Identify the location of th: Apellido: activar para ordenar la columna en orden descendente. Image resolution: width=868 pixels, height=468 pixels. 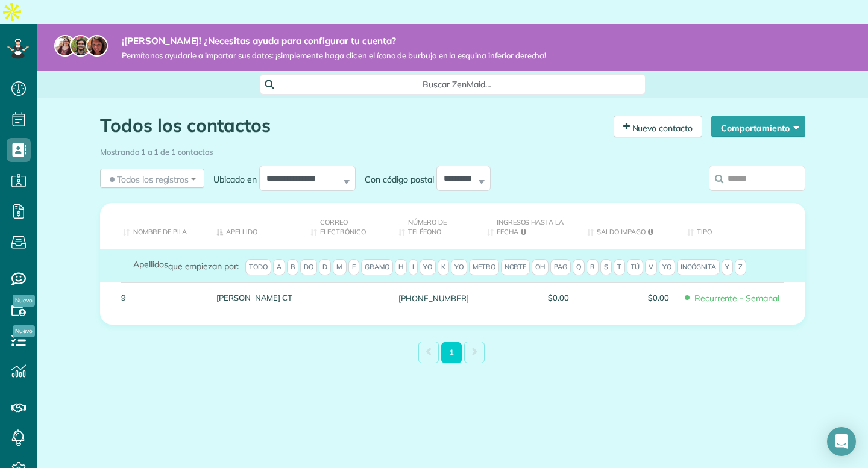
(254, 226).